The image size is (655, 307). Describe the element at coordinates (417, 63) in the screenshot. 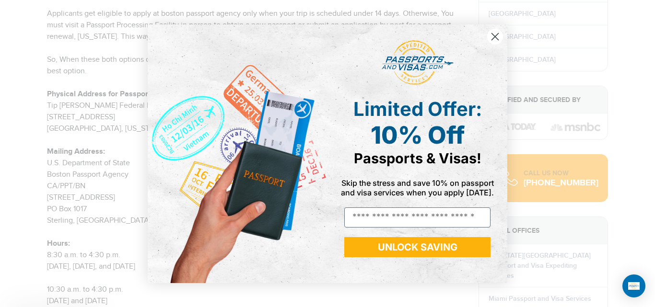

I see `img: passports and visas` at that location.